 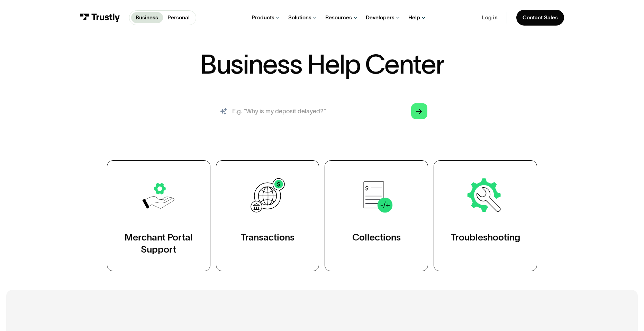 What do you see at coordinates (99, 18) in the screenshot?
I see `img: Trustly Logo` at bounding box center [99, 18].